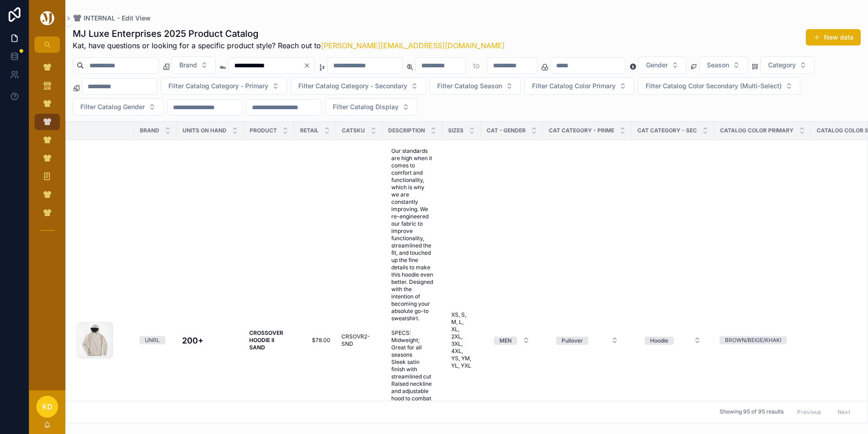 This screenshot has width=868, height=434. What do you see at coordinates (210, 340) in the screenshot?
I see `a: 200+` at bounding box center [210, 340].